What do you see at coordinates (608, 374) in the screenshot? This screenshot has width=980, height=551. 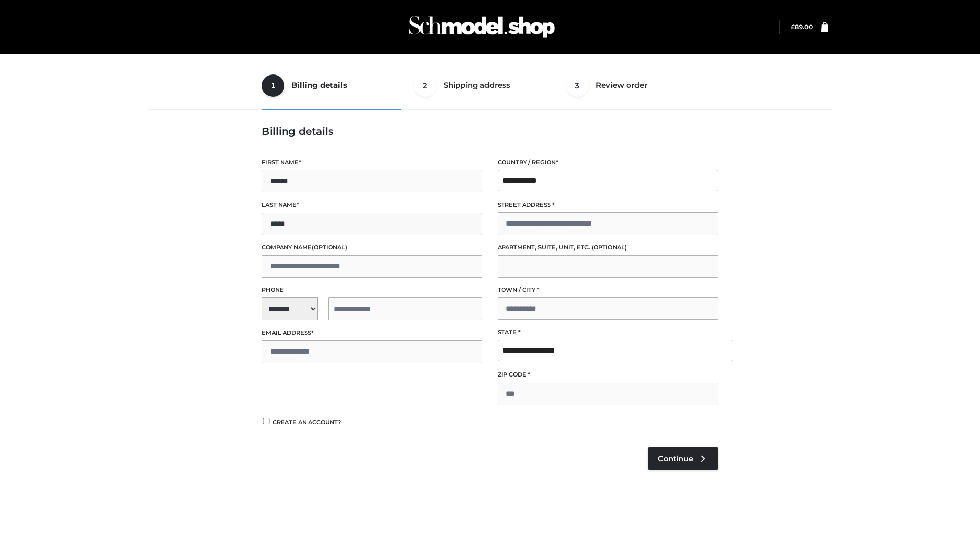 I see `label: ZIP Code` at bounding box center [608, 374].